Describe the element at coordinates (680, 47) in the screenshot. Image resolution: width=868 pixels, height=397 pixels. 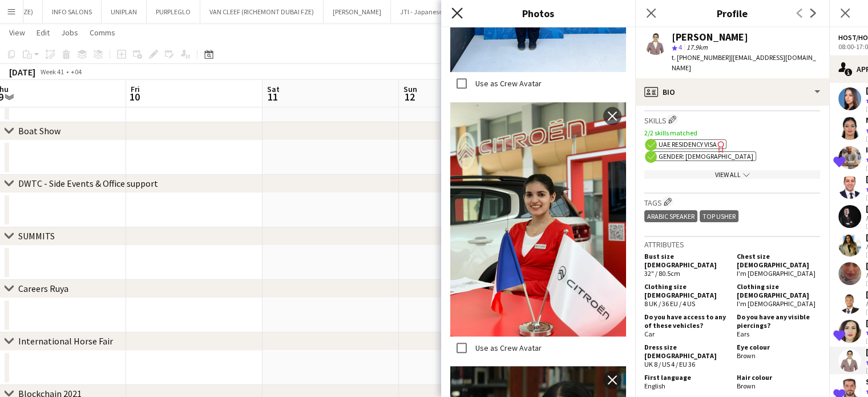
I see `span: 4` at that location.